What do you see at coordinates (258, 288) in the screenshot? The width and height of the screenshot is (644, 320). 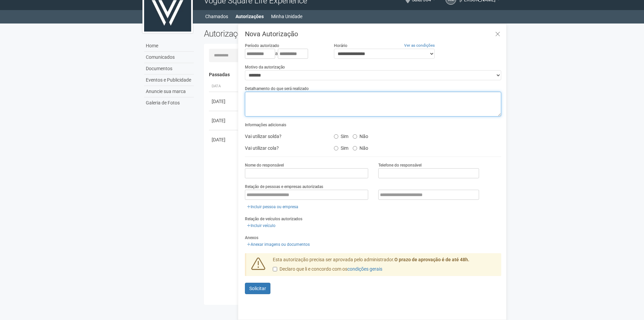 I see `span: Solicitar` at bounding box center [258, 288].